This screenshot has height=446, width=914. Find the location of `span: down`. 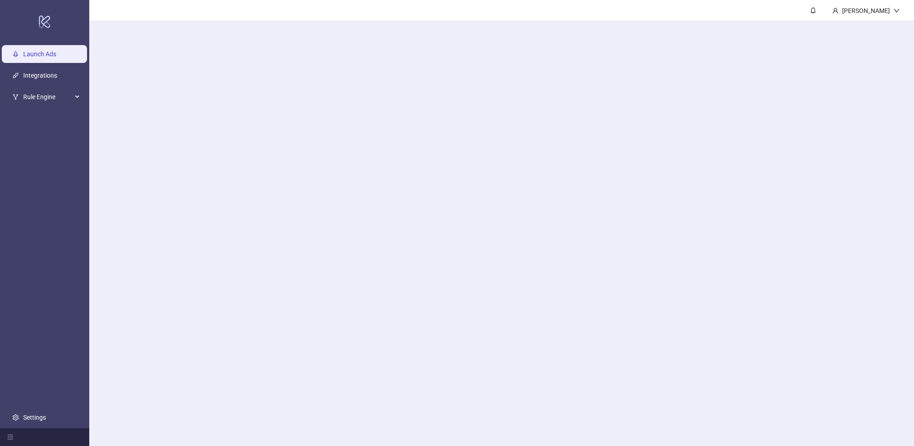

span: down is located at coordinates (896, 11).